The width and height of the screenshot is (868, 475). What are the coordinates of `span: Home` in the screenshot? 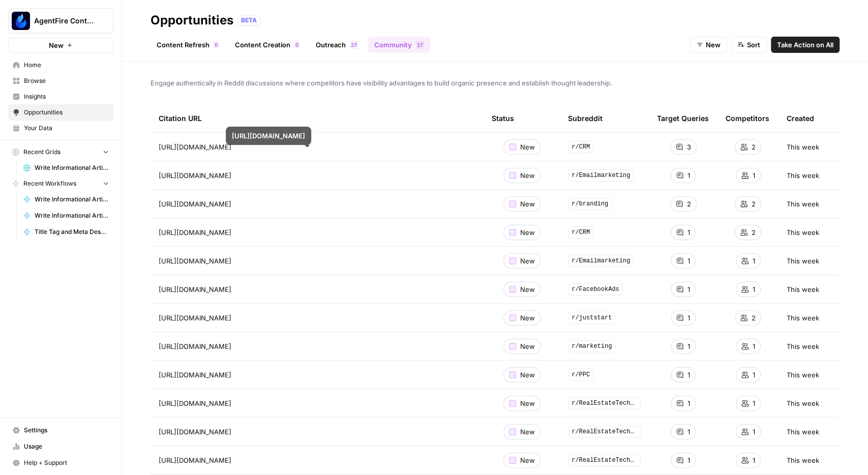 It's located at (66, 65).